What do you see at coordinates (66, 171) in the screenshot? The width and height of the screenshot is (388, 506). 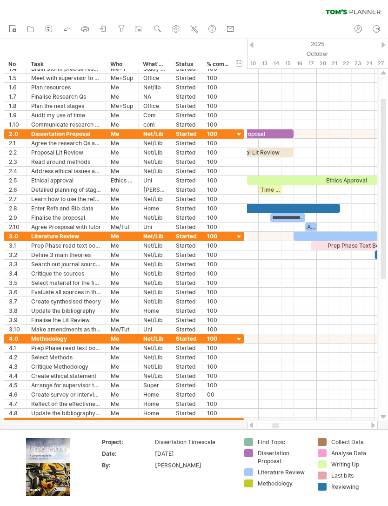 I see `div: Address ethical issues and prepare ethical statement` at bounding box center [66, 171].